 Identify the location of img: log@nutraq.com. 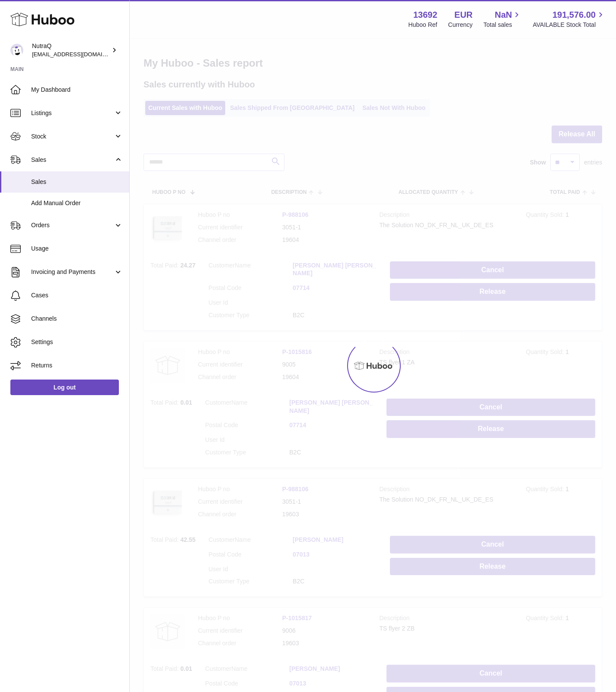
(17, 50).